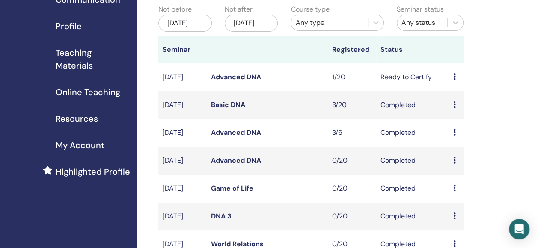  Describe the element at coordinates (68, 26) in the screenshot. I see `span: Profile` at that location.